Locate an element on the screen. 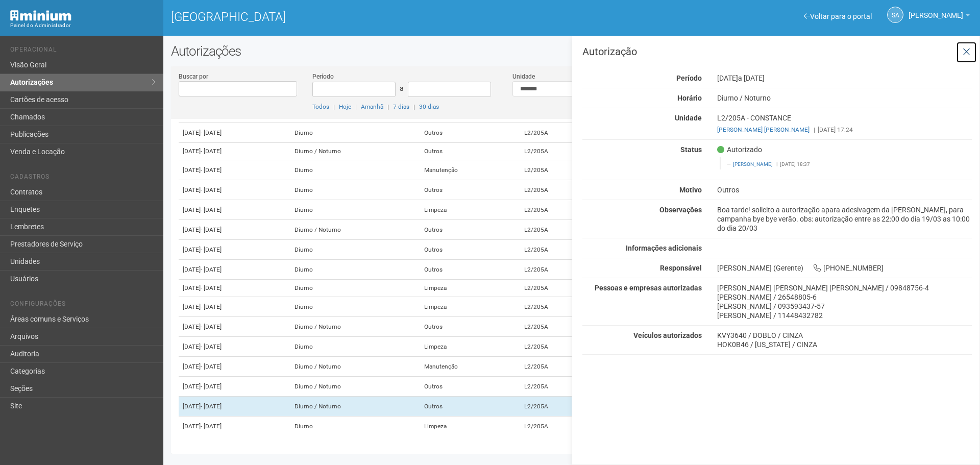  a: Voltar para o portal is located at coordinates (838, 17).